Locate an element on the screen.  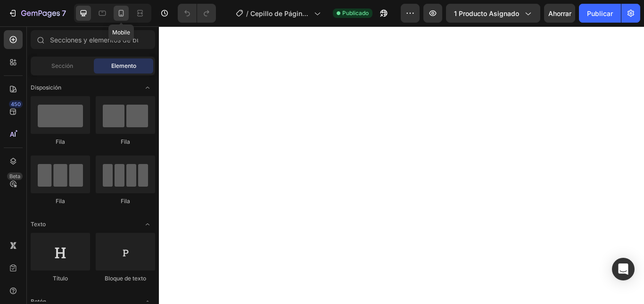
font: Texto is located at coordinates (38, 224).